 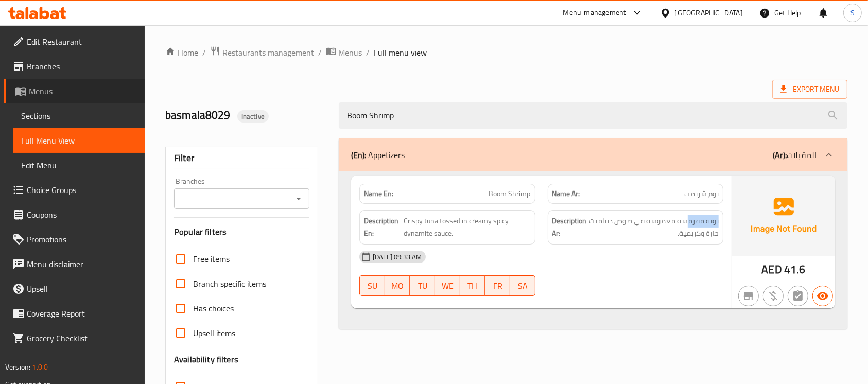 What do you see at coordinates (79, 165) in the screenshot?
I see `span: Edit Menu` at bounding box center [79, 165].